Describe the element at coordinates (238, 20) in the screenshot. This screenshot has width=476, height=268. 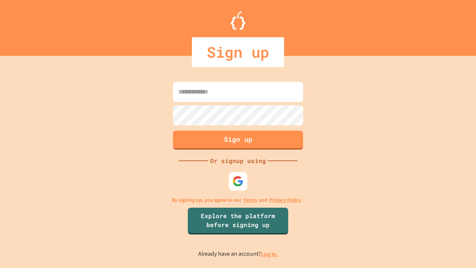
I see `img: Logo.svg` at that location.